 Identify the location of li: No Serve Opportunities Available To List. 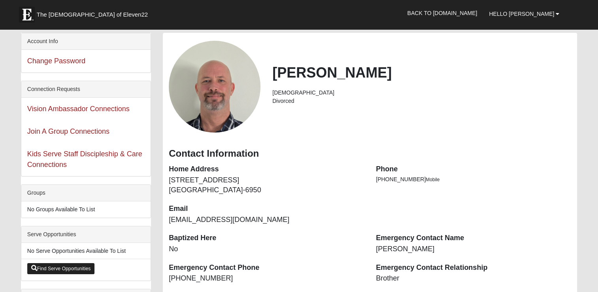
(86, 250).